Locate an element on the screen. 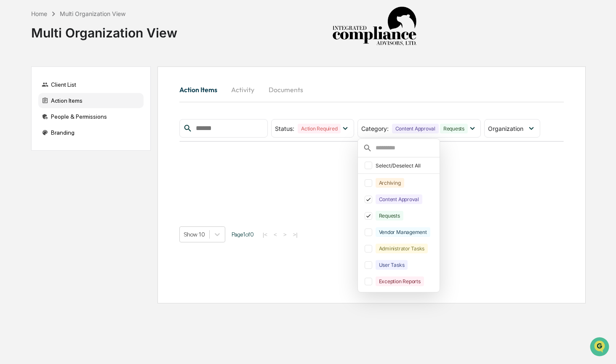  span: Data Lookup is located at coordinates (35, 126).